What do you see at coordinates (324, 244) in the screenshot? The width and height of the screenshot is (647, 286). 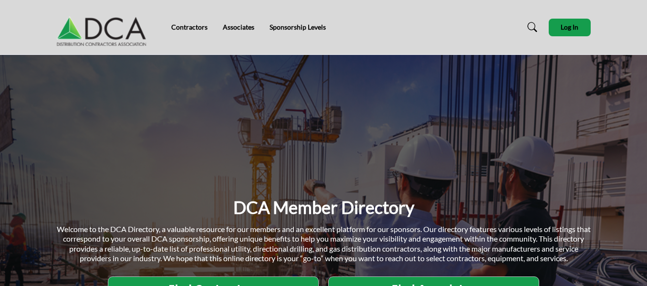 I see `span: Welcome to the DCA Directory, a valuable resource for our members and an excellent platform for o...` at bounding box center [324, 244].